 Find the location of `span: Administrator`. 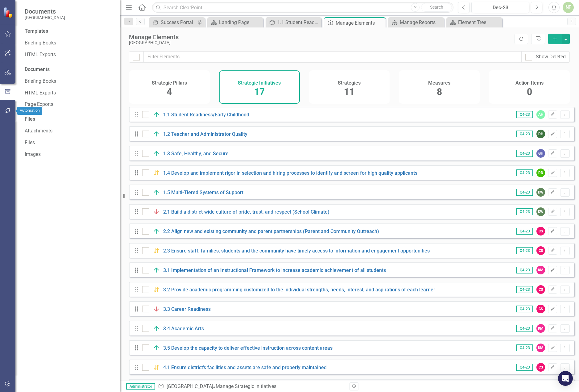

span: Administrator is located at coordinates (140, 386).